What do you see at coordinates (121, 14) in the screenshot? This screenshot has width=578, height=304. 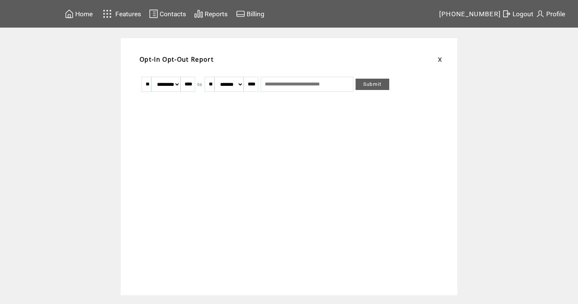 I see `a: Features` at bounding box center [121, 14].